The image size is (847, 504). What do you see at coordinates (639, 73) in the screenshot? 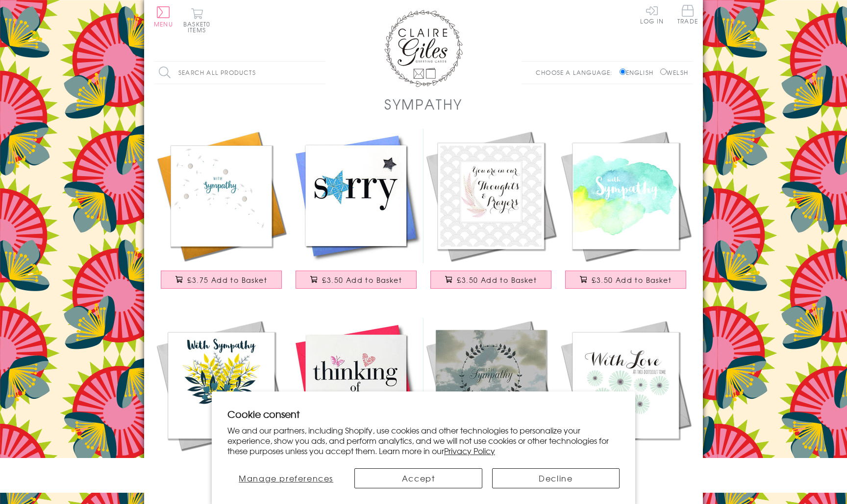
I see `label: English` at bounding box center [639, 73].